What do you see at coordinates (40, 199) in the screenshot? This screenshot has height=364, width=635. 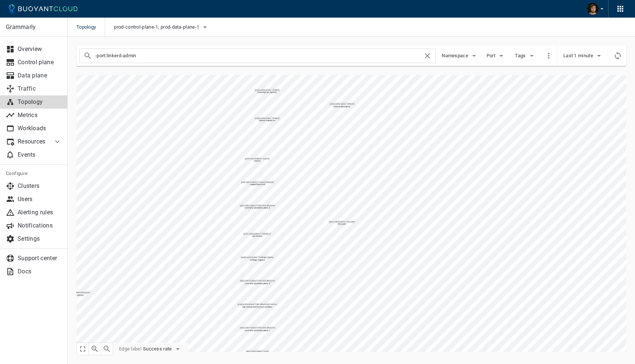 I see `p: Users` at bounding box center [40, 199].